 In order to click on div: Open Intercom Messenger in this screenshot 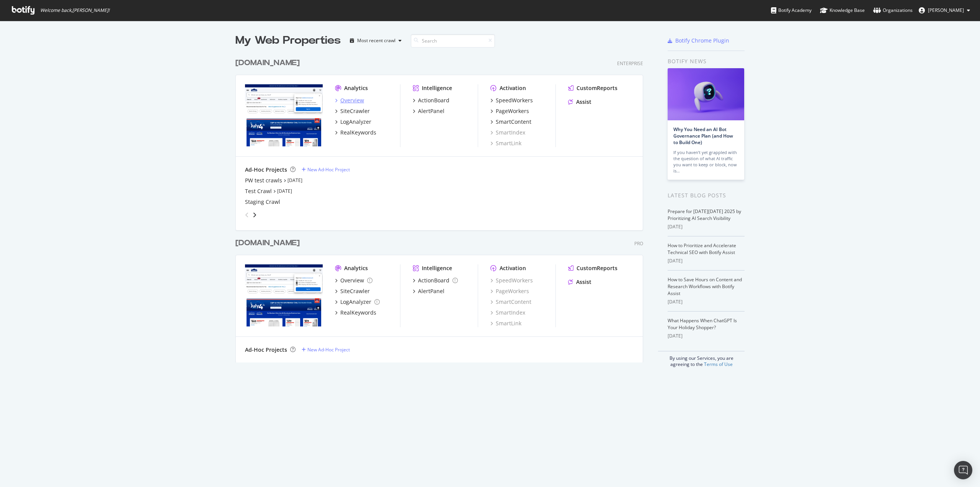, I will do `click(963, 470)`.